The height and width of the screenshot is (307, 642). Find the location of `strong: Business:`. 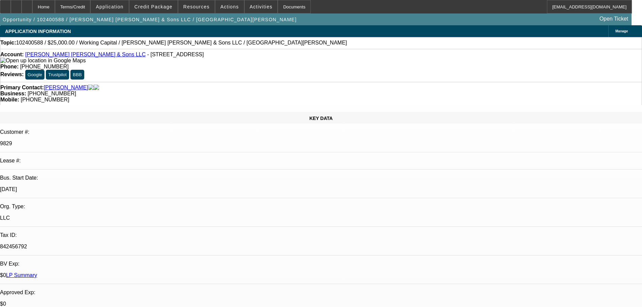

strong: Business: is located at coordinates (13, 93).